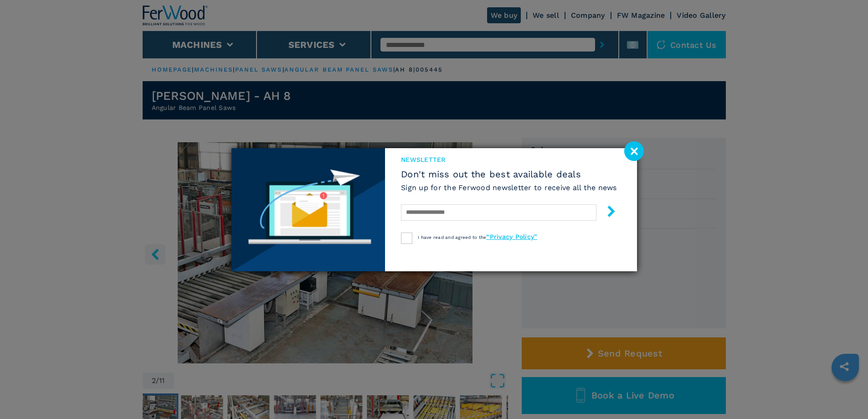 This screenshot has width=868, height=419. What do you see at coordinates (606, 212) in the screenshot?
I see `button: submit-button` at bounding box center [606, 212].